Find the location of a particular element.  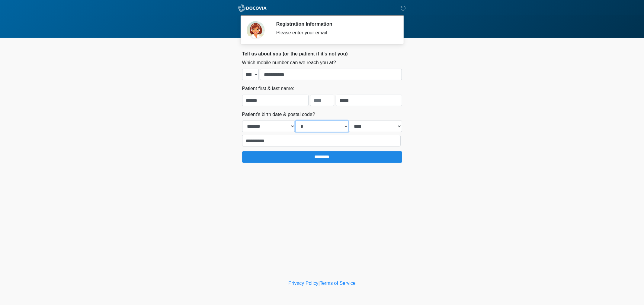

h2: Registration Information is located at coordinates (334, 24).